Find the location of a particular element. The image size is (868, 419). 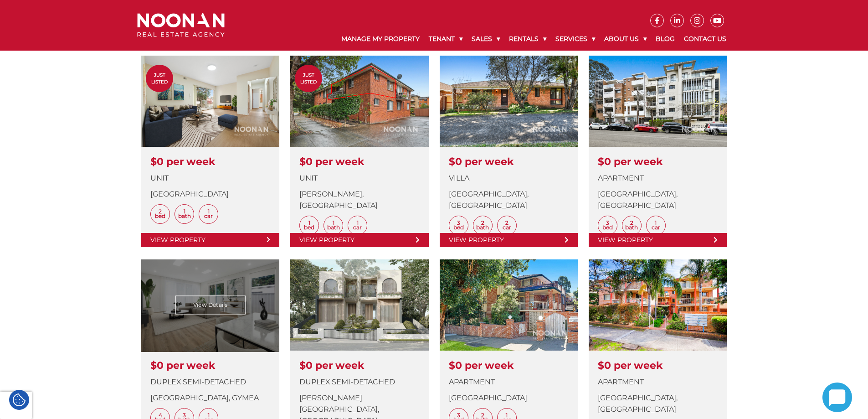

a: Blog is located at coordinates (665, 39).